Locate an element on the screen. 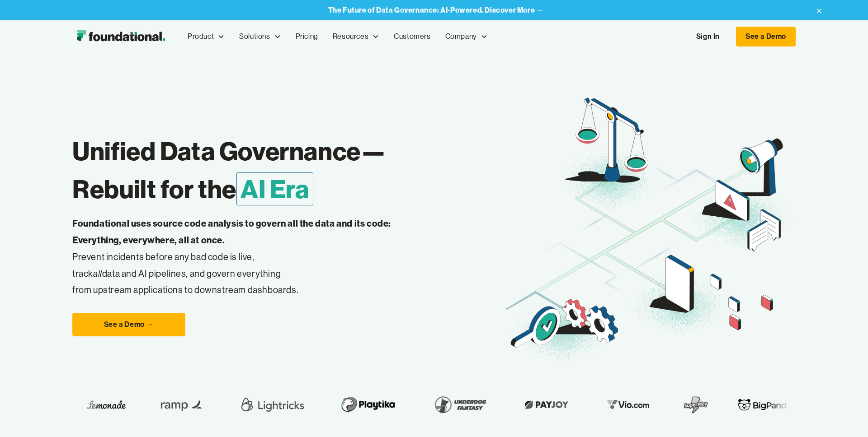 The width and height of the screenshot is (868, 437). img: Payjoy is located at coordinates (490, 405).